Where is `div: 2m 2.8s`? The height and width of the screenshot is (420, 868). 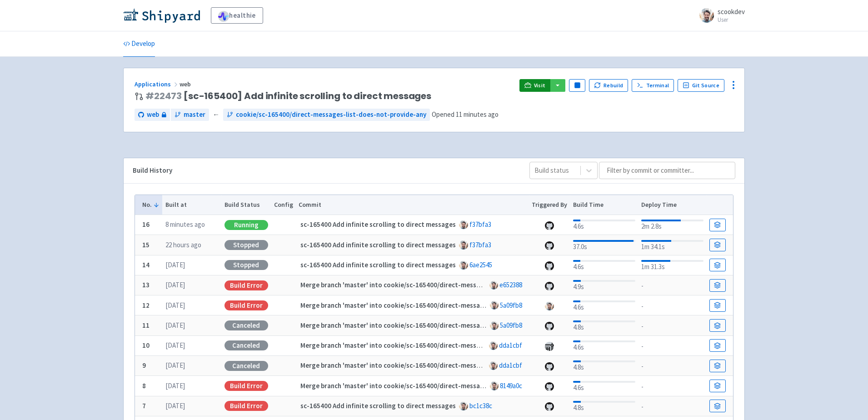
div: 2m 2.8s is located at coordinates (673, 224).